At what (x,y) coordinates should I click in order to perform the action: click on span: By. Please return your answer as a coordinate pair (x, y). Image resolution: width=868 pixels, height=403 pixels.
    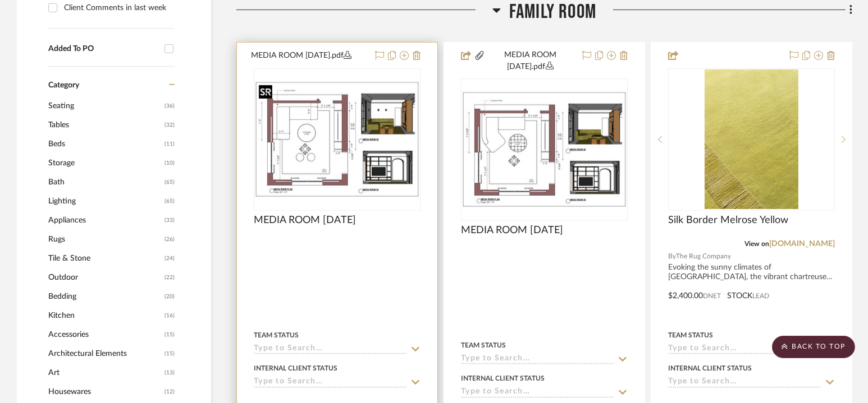
    Looking at the image, I should click on (672, 256).